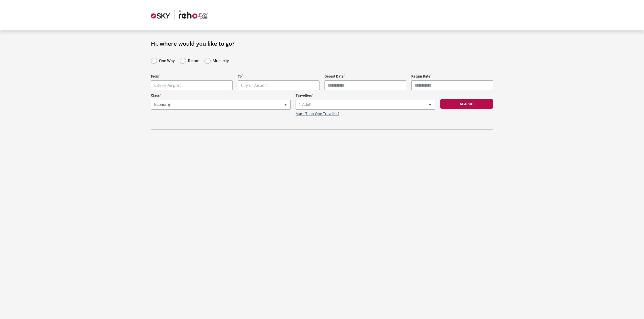  What do you see at coordinates (220, 95) in the screenshot?
I see `label: Class` at bounding box center [220, 95].